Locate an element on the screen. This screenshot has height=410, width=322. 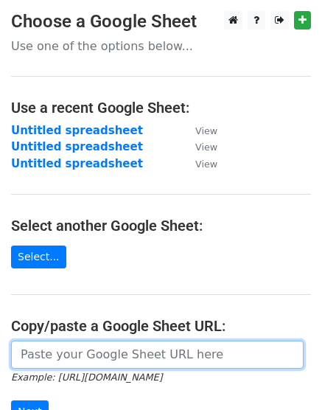
h4: Use a recent Google Sheet: is located at coordinates (161, 108).